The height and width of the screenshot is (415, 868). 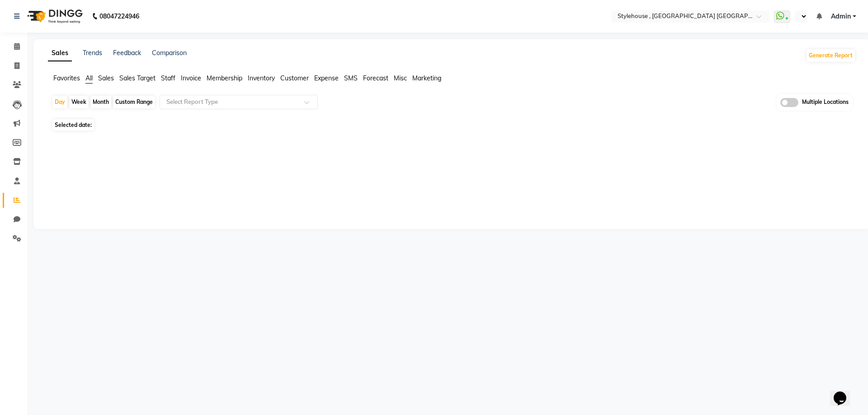 What do you see at coordinates (326, 78) in the screenshot?
I see `span: Expense` at bounding box center [326, 78].